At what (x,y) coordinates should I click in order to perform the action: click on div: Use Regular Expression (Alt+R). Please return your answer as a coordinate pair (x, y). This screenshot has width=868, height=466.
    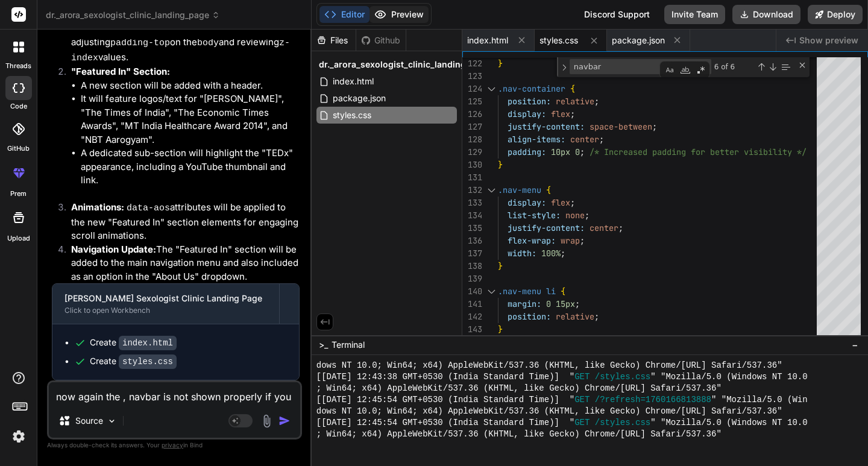
    Looking at the image, I should click on (700, 70).